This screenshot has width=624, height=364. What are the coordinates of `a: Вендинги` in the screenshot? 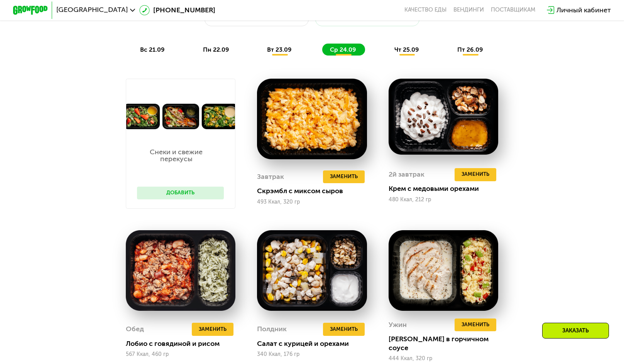 It's located at (469, 10).